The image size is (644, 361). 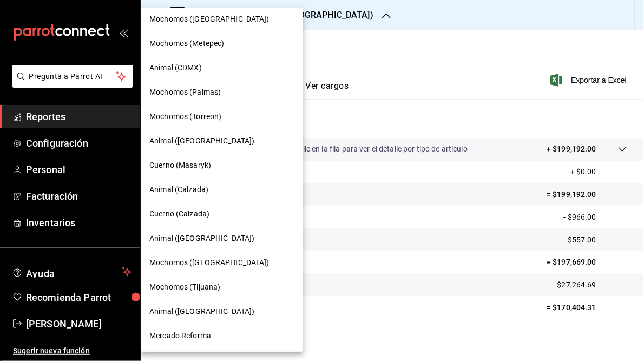 I want to click on span: Animal (CDMX), so click(x=175, y=68).